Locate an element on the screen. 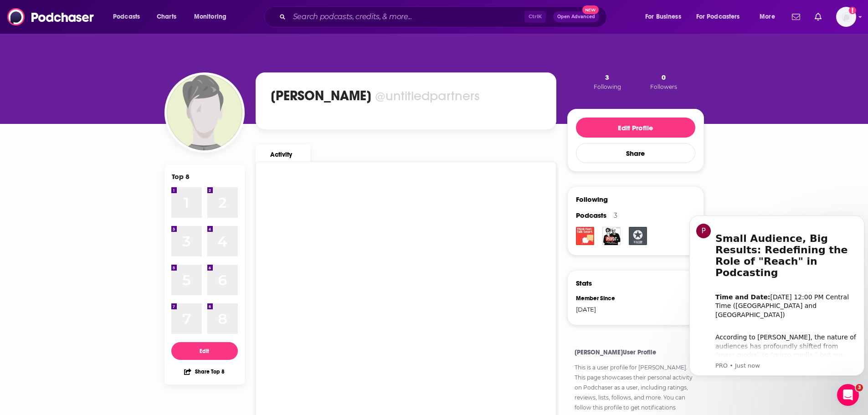  a: Think Fast Talk Smart: Communication Techniques is located at coordinates (585, 236).